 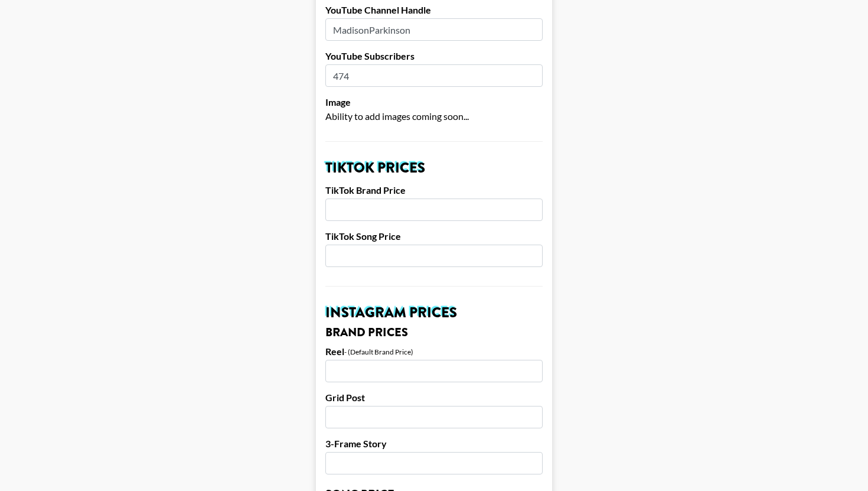 What do you see at coordinates (434, 313) in the screenshot?
I see `h2: Instagram Prices` at bounding box center [434, 313].